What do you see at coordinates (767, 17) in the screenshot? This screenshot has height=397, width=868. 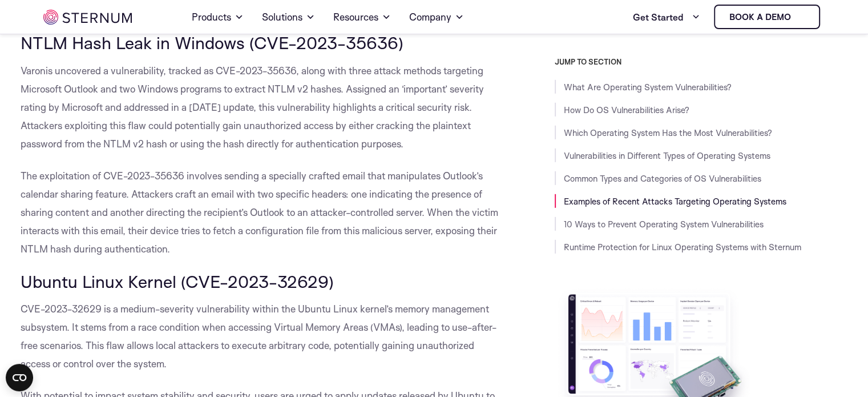 I see `a: Book a demo` at bounding box center [767, 17].